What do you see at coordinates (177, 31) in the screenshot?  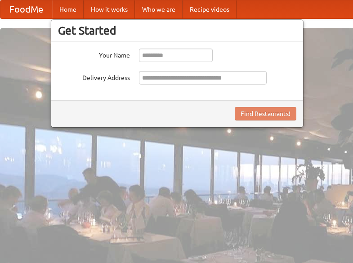 I see `h3: Get Started` at bounding box center [177, 31].